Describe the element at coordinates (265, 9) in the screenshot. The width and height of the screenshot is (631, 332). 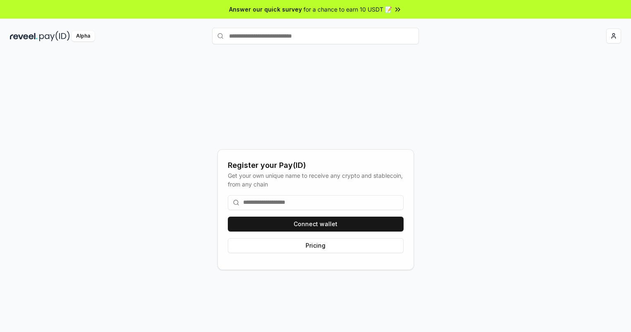
I see `span: Answer our quick survey` at that location.